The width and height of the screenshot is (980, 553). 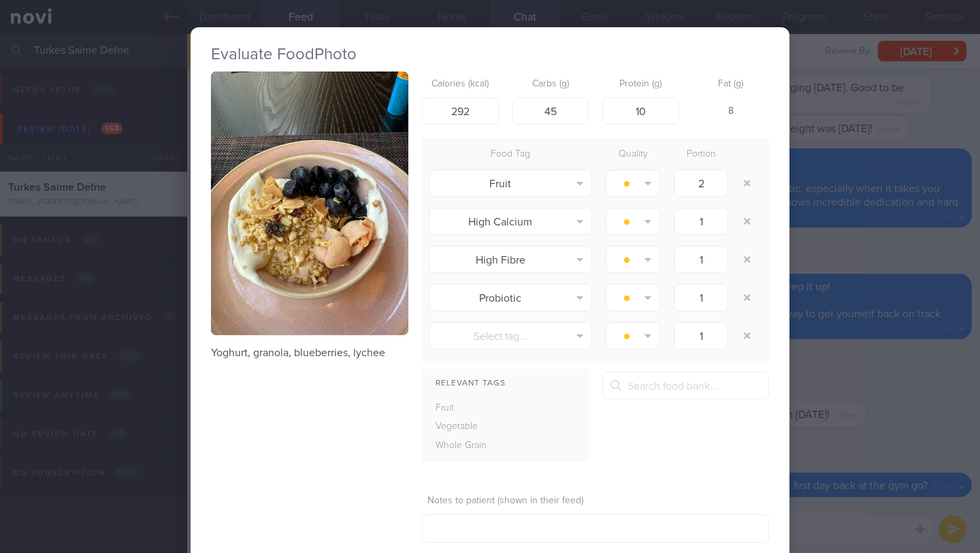 What do you see at coordinates (640, 84) in the screenshot?
I see `label: Protein (g)` at bounding box center [640, 84].